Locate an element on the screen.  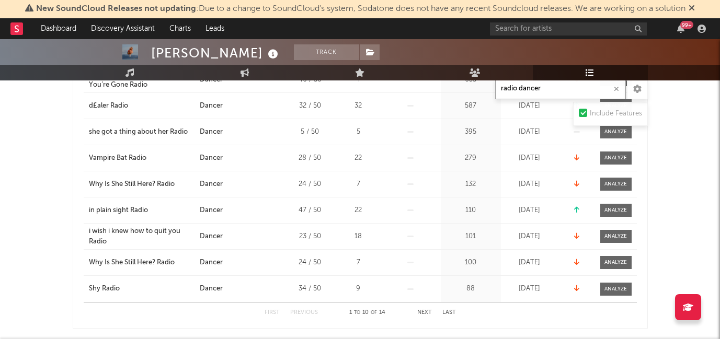
button: Next is located at coordinates (425, 313).